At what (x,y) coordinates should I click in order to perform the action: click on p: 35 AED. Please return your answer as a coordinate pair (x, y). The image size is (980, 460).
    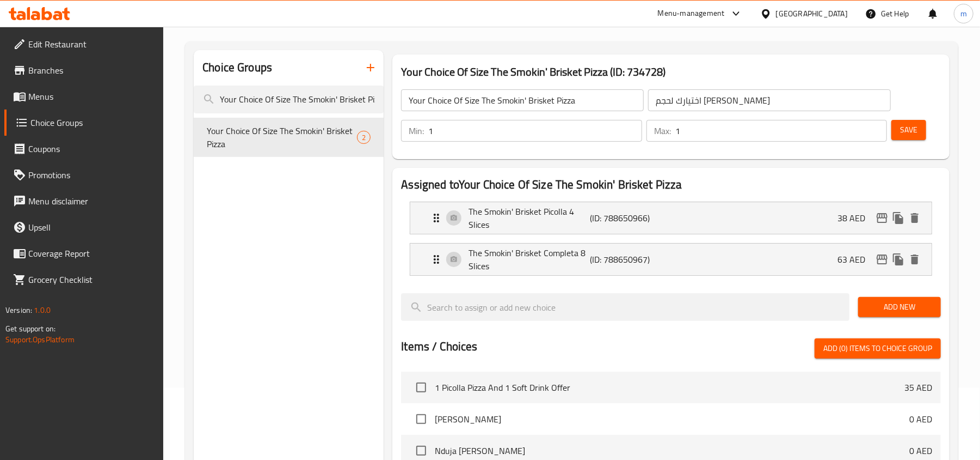
    Looking at the image, I should click on (918, 388).